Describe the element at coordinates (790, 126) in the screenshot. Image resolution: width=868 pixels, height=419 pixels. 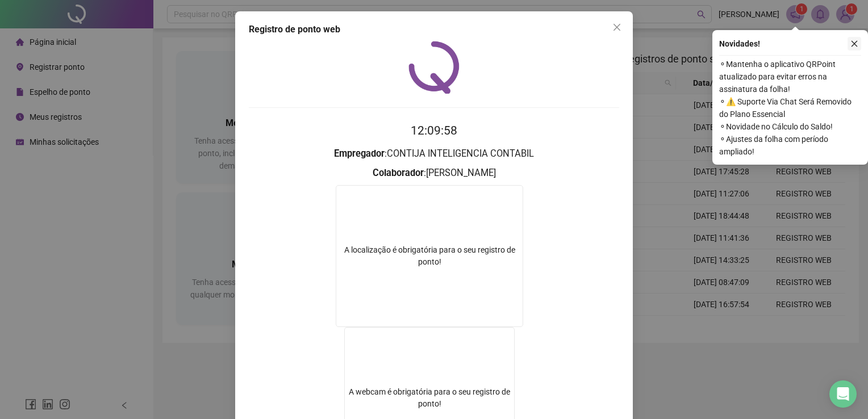
I see `span: ⚬ Novidade no Cálculo do Saldo!` at that location.